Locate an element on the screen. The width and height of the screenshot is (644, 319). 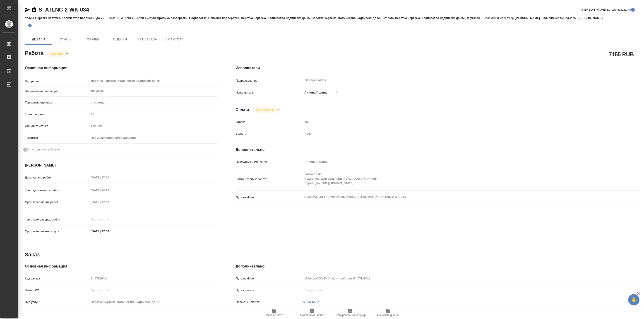
h4: Исполнители is located at coordinates (437, 68).